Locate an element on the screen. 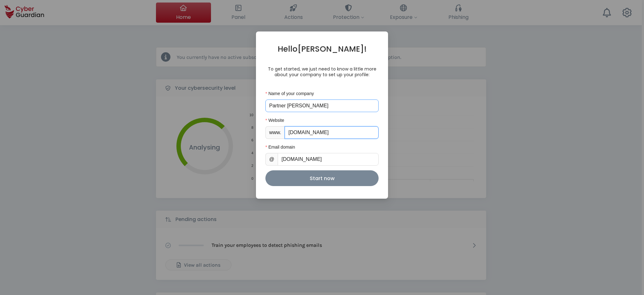 Image resolution: width=644 pixels, height=295 pixels. div: Start now is located at coordinates (322, 178).